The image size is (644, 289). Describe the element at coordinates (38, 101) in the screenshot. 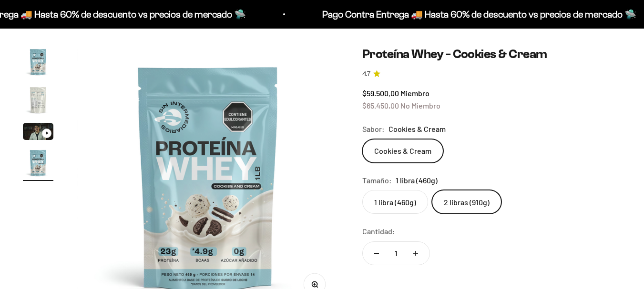

I see `button: Ir al artículo 2` at that location.